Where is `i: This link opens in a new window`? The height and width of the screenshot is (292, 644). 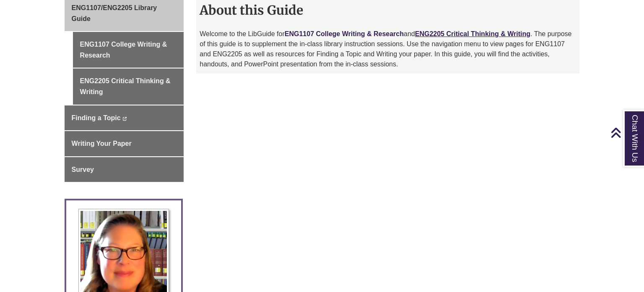 i: This link opens in a new window is located at coordinates (125, 118).